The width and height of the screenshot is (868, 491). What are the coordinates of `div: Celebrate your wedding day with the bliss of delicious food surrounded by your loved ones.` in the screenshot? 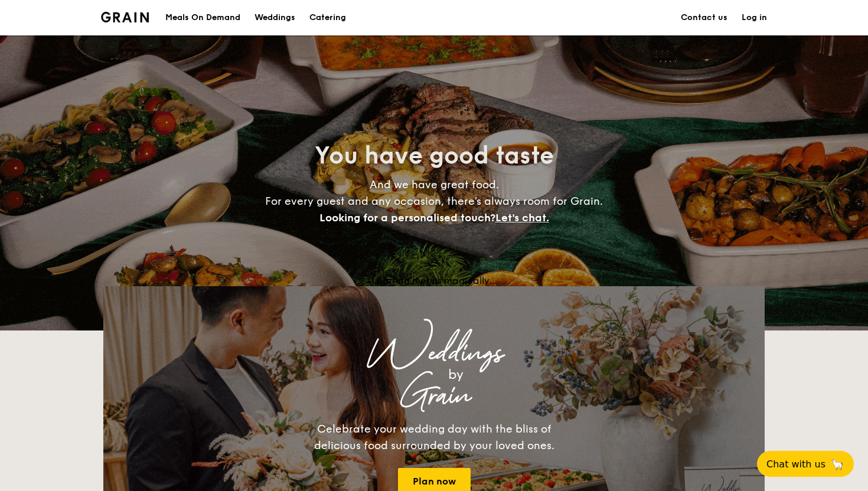 It's located at (434, 438).